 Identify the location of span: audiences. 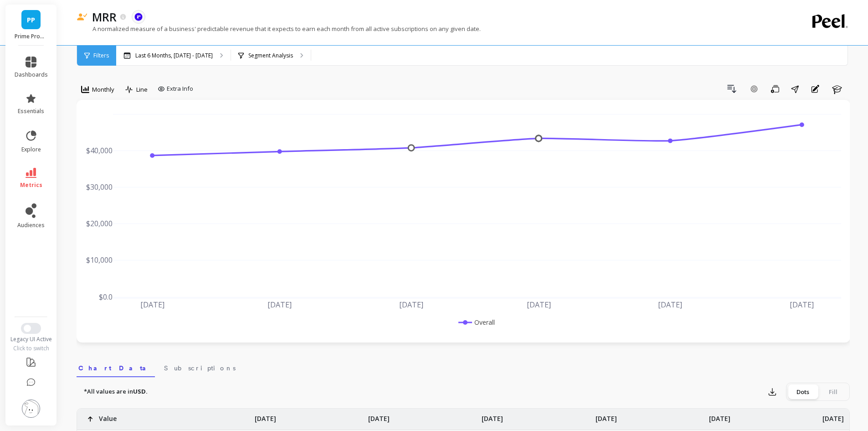
(31, 225).